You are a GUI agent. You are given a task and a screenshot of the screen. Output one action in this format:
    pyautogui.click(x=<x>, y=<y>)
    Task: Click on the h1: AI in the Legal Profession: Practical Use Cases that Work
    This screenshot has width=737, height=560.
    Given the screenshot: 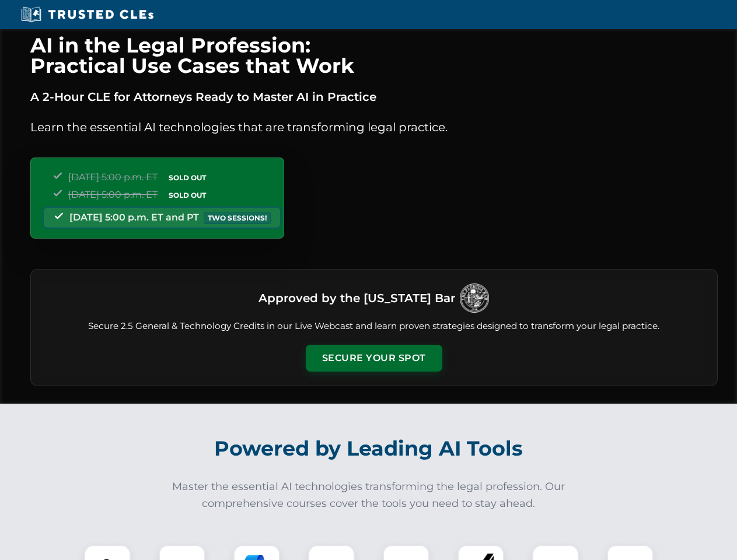 What is the action you would take?
    pyautogui.click(x=374, y=55)
    